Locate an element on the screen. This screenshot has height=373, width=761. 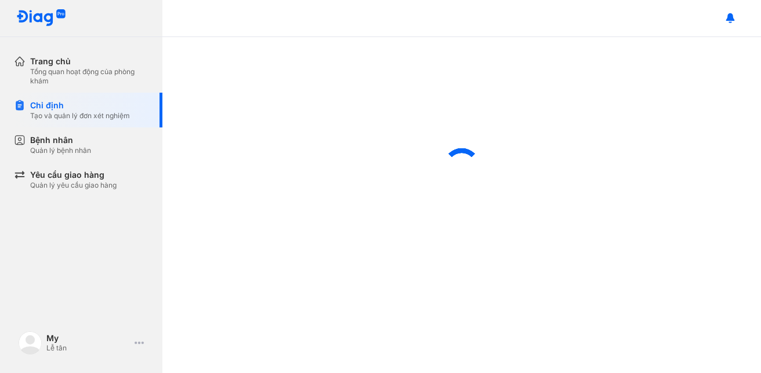
div: Chỉ định is located at coordinates (80, 106).